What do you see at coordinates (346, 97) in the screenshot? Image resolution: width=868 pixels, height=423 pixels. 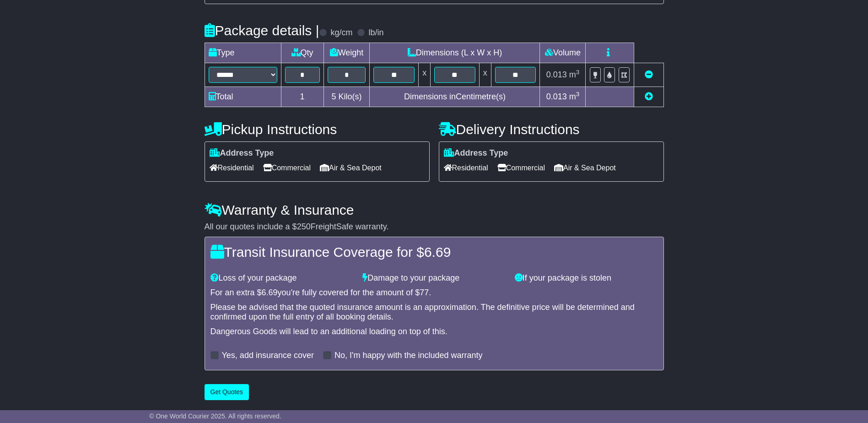 I see `td: Kilo(s)` at bounding box center [346, 97].